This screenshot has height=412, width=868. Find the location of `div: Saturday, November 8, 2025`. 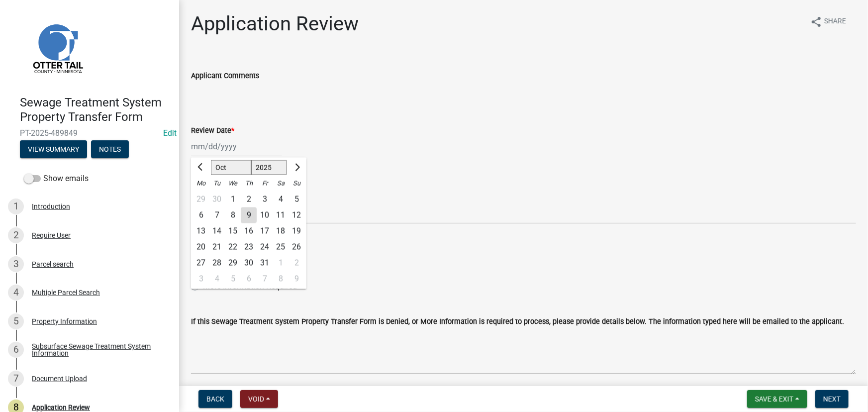

div: Saturday, November 8, 2025 is located at coordinates (280, 279).